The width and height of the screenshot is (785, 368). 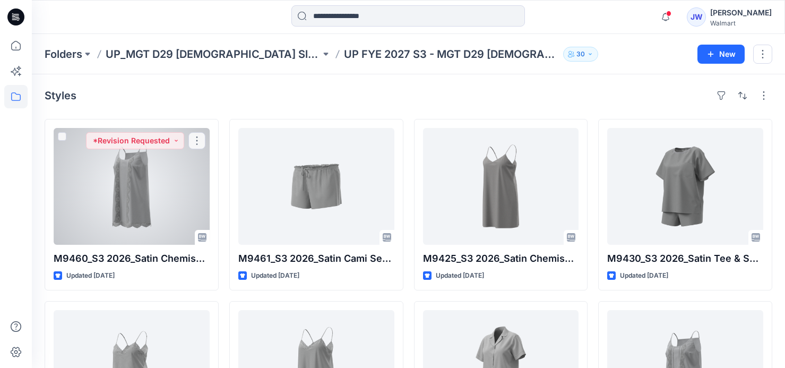 I want to click on a: M9461_S3 2026_Satin Cami Set Opt 3_Midpoint, so click(x=316, y=186).